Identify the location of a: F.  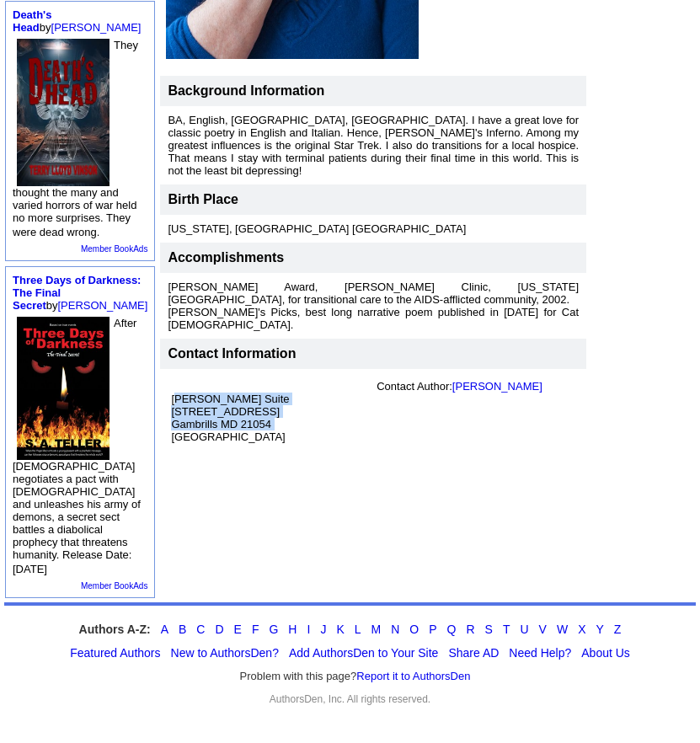
(255, 629).